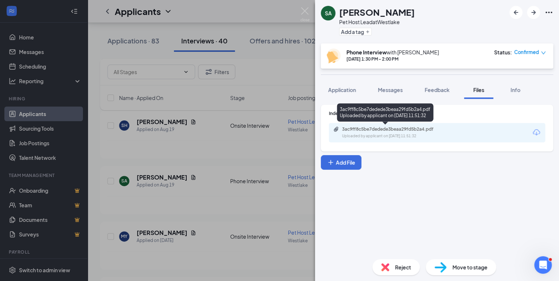  Describe the element at coordinates (502, 52) in the screenshot. I see `div: Status :` at that location.